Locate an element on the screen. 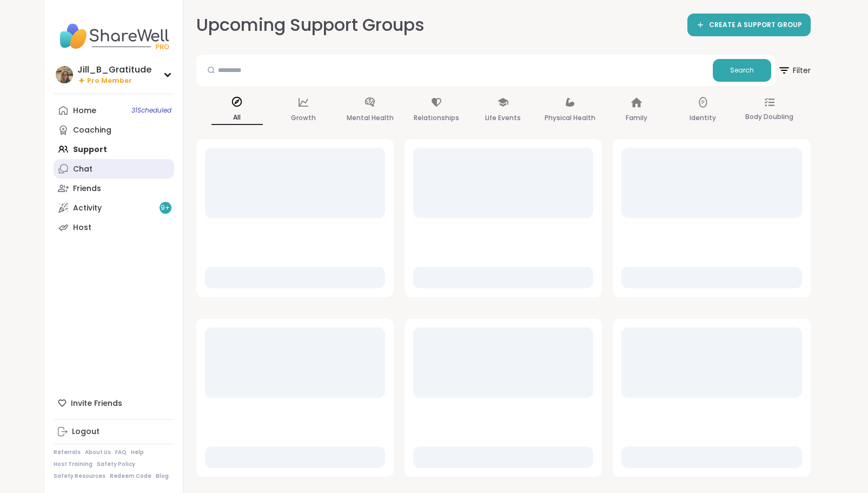 Image resolution: width=868 pixels, height=493 pixels. p: Growth is located at coordinates (304, 118).